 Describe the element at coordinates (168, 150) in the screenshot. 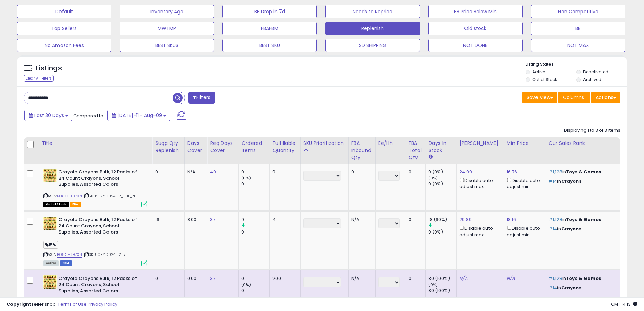

I see `th: Please note that this number is a calculation based on your required days of coverage and your ve...` at that location.